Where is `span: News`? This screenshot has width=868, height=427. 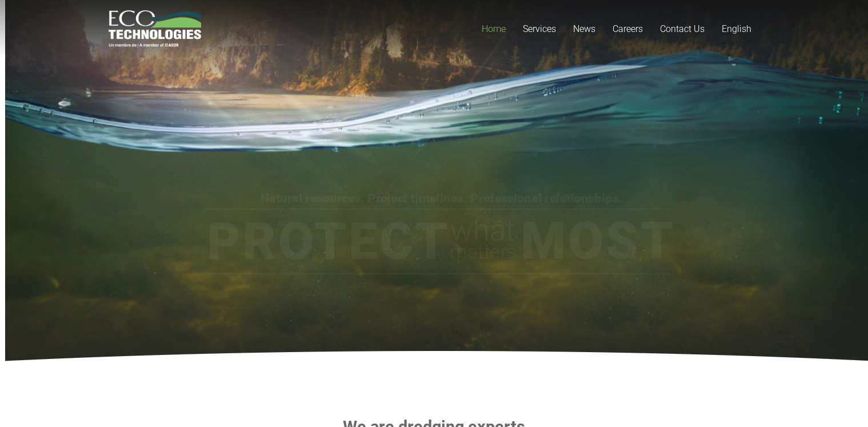 span: News is located at coordinates (584, 28).